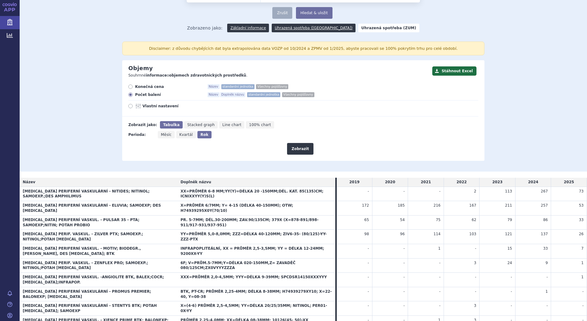 The height and width of the screenshot is (321, 587). Describe the element at coordinates (389, 28) in the screenshot. I see `strong: Uhrazená spotřeba (ZUM)` at that location.